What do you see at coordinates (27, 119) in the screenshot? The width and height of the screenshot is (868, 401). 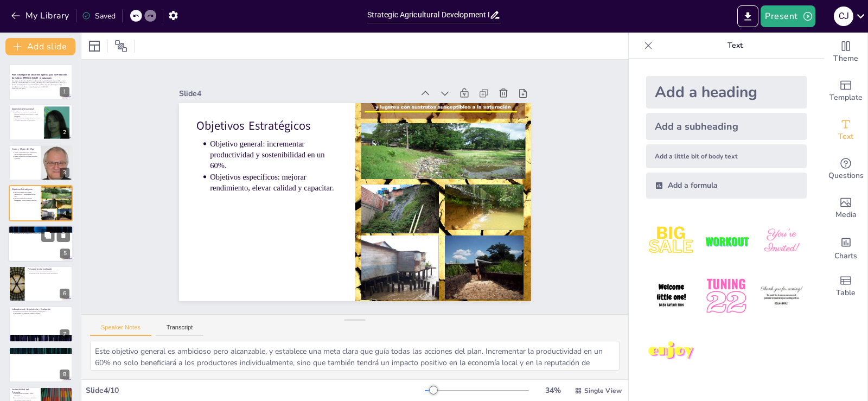 I see `p: Desafíos incluyen modernización de técnicas y acceso a mercados internacionales.` at bounding box center [27, 119].